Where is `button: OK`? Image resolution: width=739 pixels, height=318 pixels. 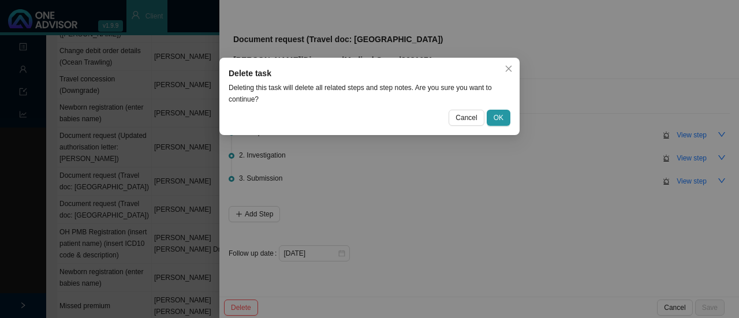
button: OK is located at coordinates (498, 118).